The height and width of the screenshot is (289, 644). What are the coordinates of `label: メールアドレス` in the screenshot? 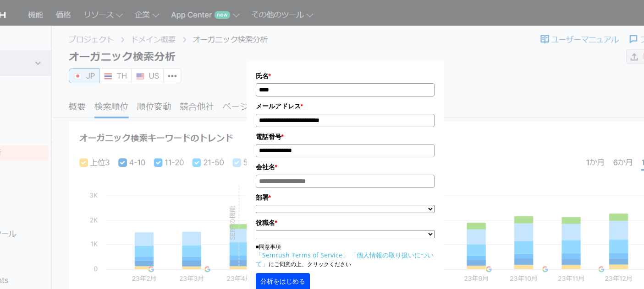 It's located at (345, 106).